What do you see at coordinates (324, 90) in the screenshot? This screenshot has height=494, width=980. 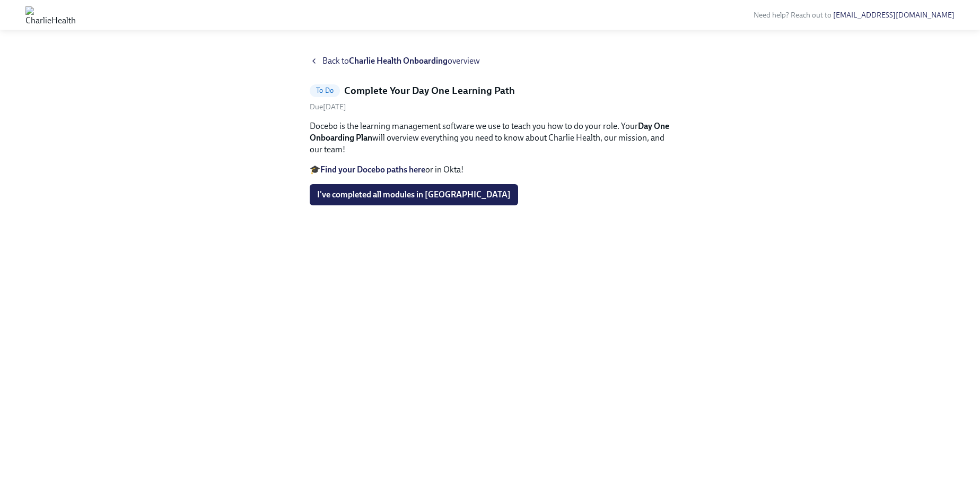 I see `span: To Do` at bounding box center [324, 90].